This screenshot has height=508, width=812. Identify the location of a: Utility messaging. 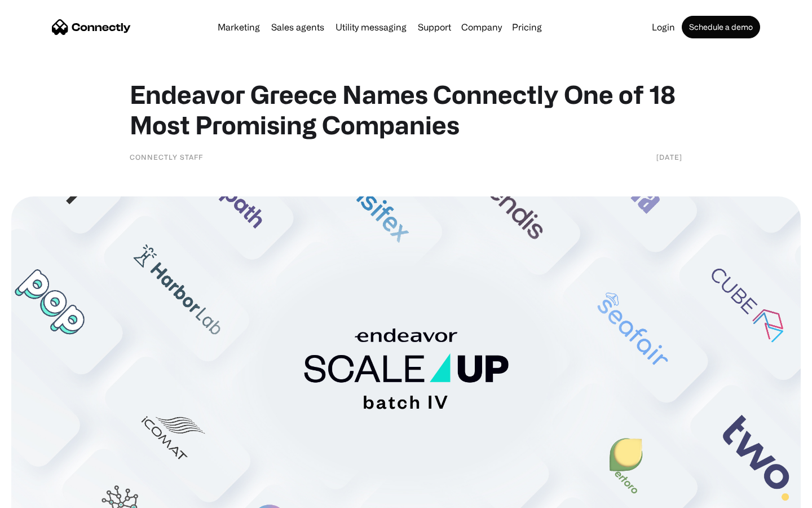
(371, 27).